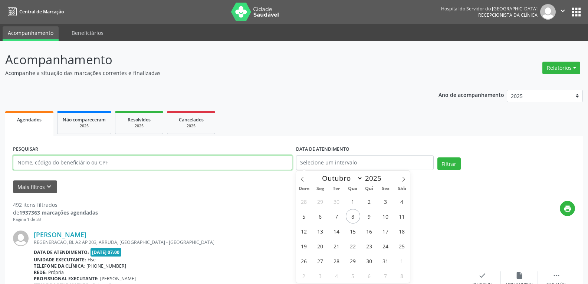  Describe the element at coordinates (402, 275) in the screenshot. I see `span: Novembro 8, 2025` at that location.